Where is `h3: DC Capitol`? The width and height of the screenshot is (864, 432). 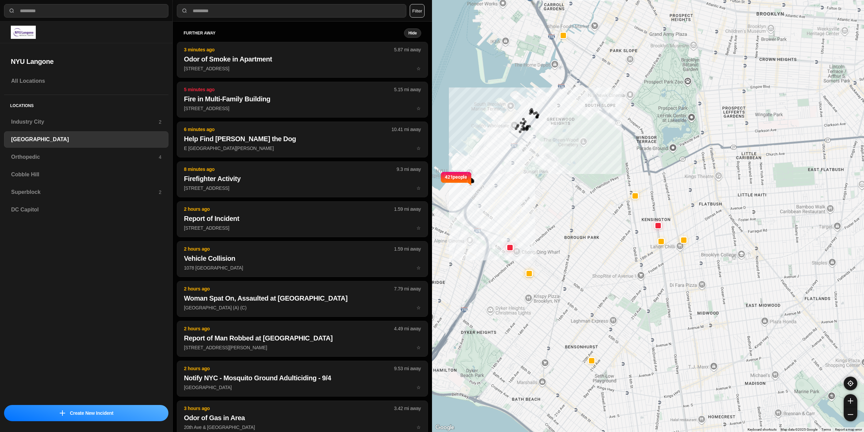
h3: DC Capitol is located at coordinates (86, 210).